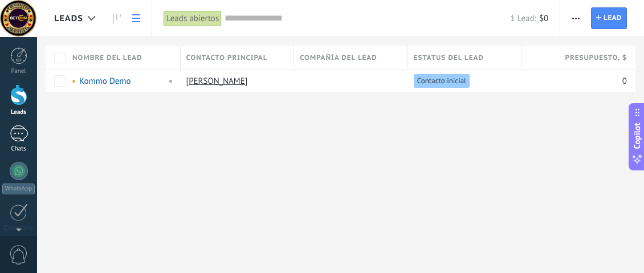 This screenshot has width=644, height=273. What do you see at coordinates (637, 135) in the screenshot?
I see `span: Copilot` at bounding box center [637, 135].